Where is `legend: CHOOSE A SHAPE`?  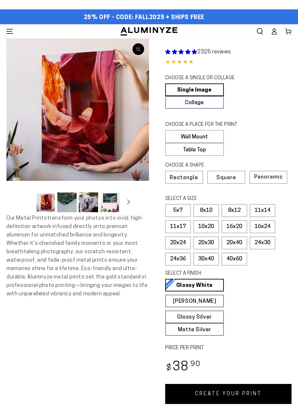
legend: CHOOSE A SHAPE is located at coordinates (202, 166).